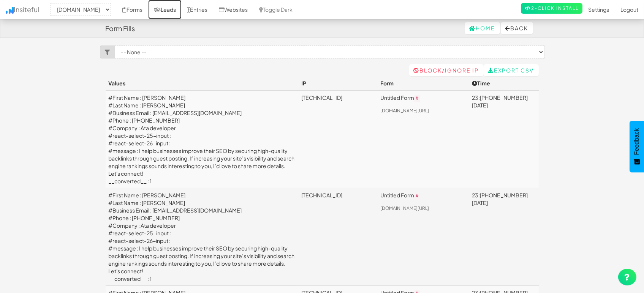 Image resolution: width=644 pixels, height=293 pixels. Describe the element at coordinates (517, 28) in the screenshot. I see `button: Back` at that location.